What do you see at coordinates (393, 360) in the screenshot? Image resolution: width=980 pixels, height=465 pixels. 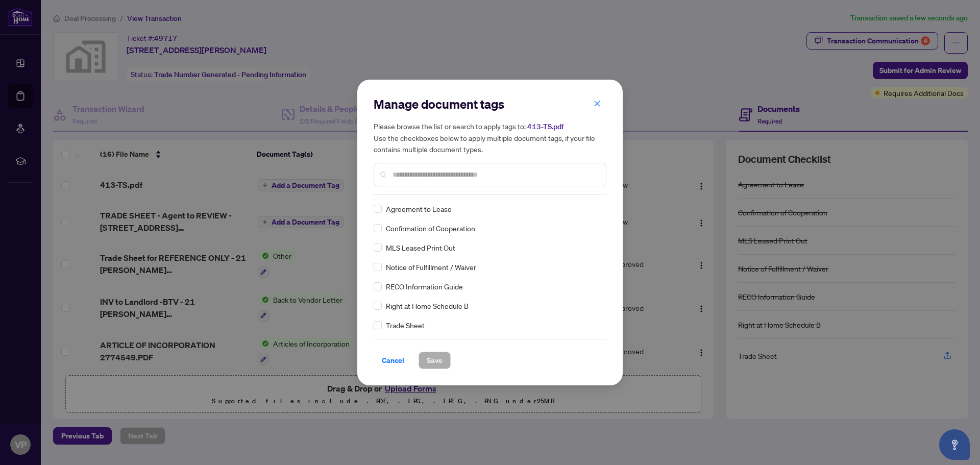 I see `span: Cancel` at bounding box center [393, 360].